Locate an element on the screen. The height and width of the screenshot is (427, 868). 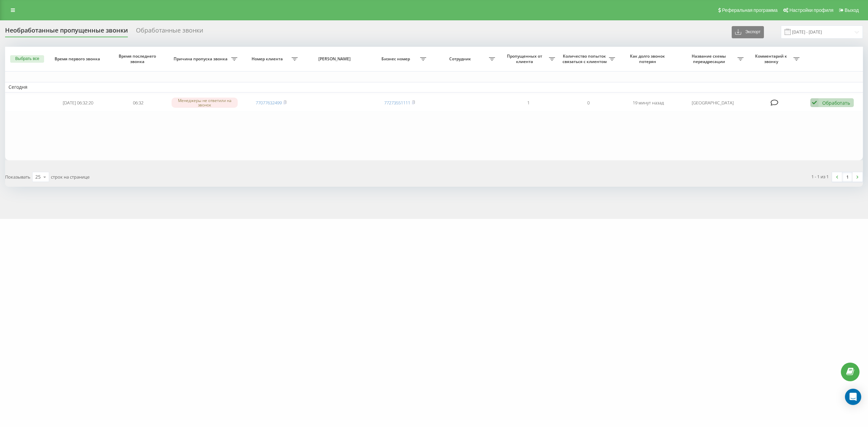
div: 25 is located at coordinates (38, 177).